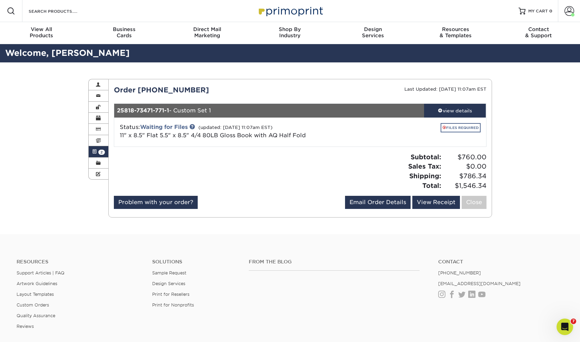 This screenshot has width=580, height=342. What do you see at coordinates (207, 32) in the screenshot?
I see `div: Marketing` at bounding box center [207, 32].